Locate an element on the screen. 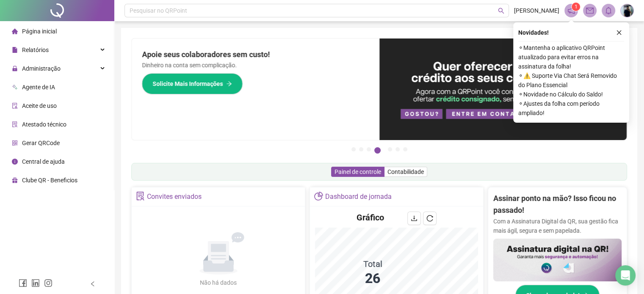 The width and height of the screenshot is (644, 294). span: close is located at coordinates (619, 33).